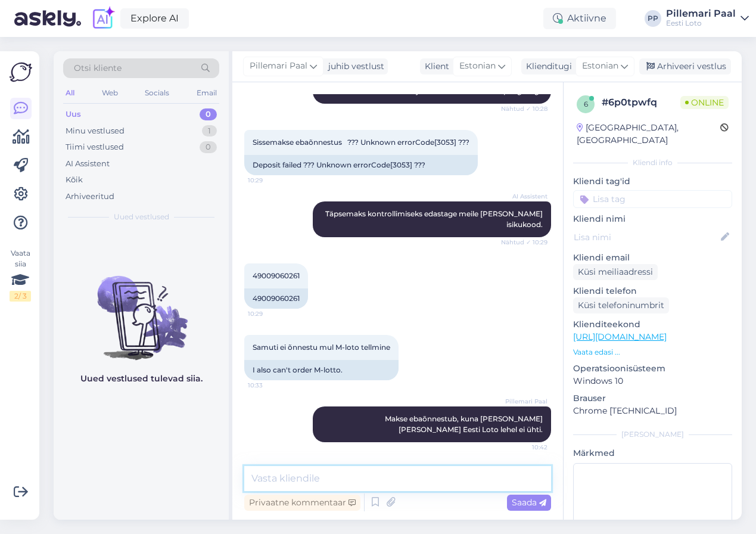  Describe the element at coordinates (646, 238) in the screenshot. I see `input: Lisa nimi` at that location.